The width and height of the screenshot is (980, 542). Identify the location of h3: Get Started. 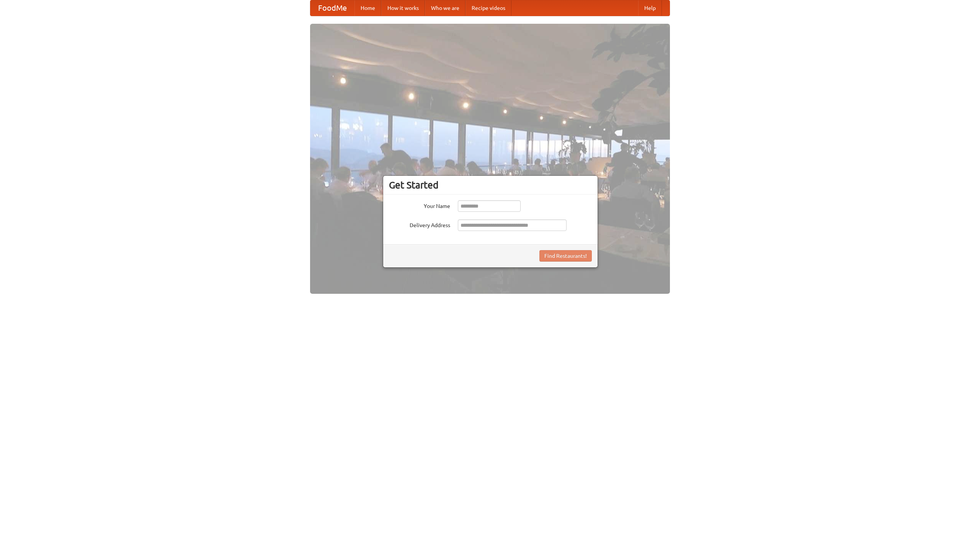
(491, 185).